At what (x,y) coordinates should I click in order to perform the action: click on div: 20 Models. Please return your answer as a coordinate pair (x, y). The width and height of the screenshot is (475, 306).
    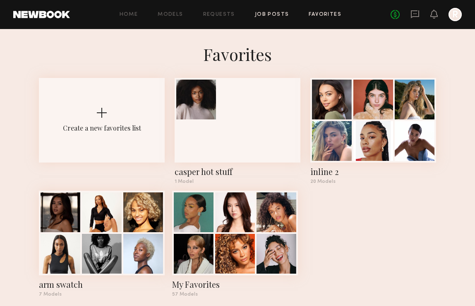
    Looking at the image, I should click on (373, 181).